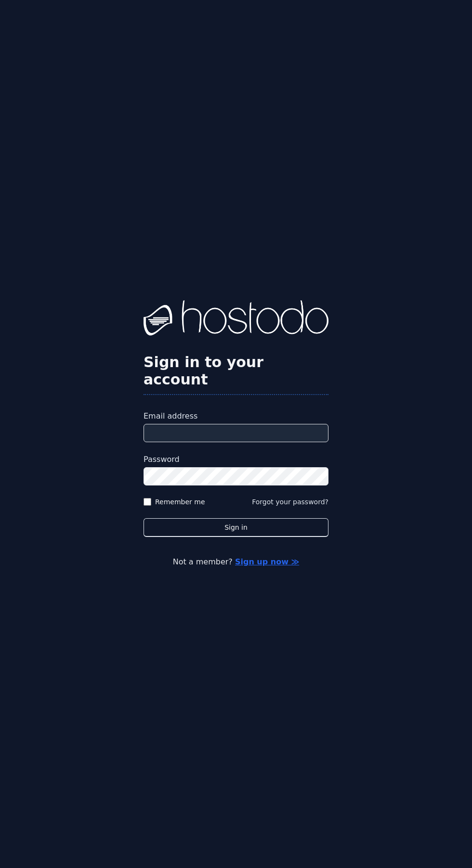 The width and height of the screenshot is (472, 868). What do you see at coordinates (236, 371) in the screenshot?
I see `h2: Sign in to your account` at bounding box center [236, 371].